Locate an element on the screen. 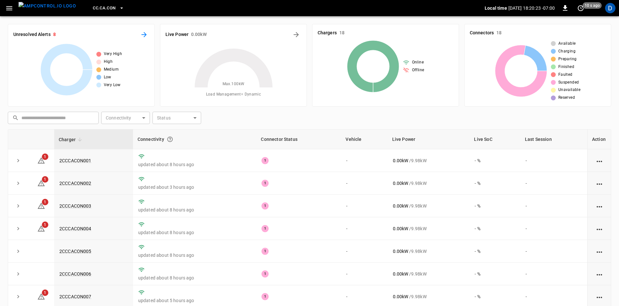 The width and height of the screenshot is (619, 306). div: Connectivity is located at coordinates (195, 139).